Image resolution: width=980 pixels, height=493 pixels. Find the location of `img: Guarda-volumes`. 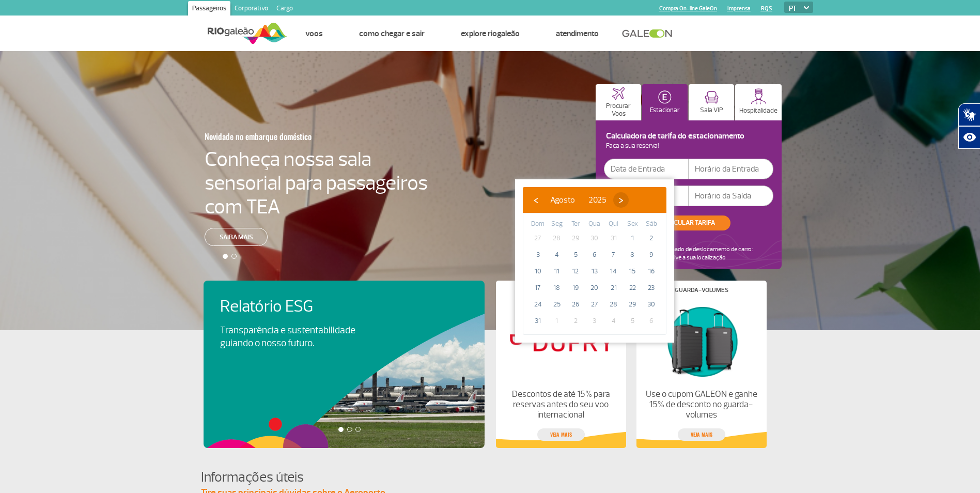

img: Guarda-volumes is located at coordinates (701, 341).